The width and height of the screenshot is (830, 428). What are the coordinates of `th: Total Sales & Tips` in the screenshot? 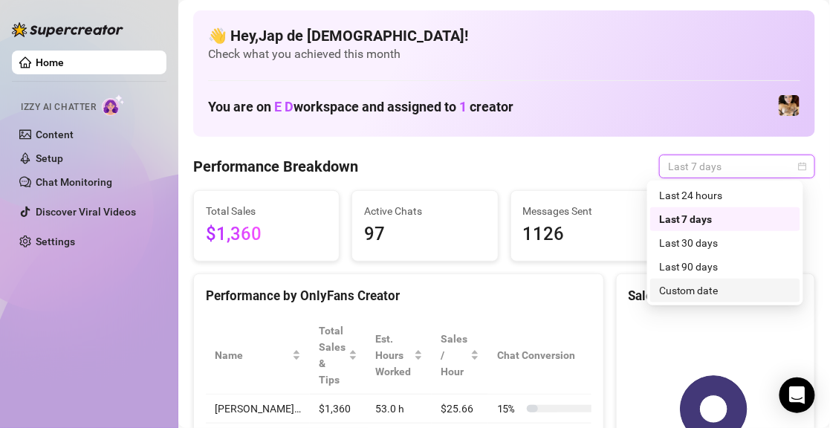 It's located at (338, 355).